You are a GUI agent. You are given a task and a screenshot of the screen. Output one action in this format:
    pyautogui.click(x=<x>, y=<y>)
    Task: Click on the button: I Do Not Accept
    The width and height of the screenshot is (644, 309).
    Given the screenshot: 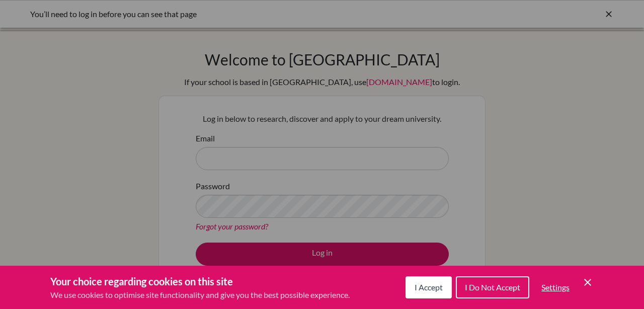 What is the action you would take?
    pyautogui.click(x=493, y=287)
    